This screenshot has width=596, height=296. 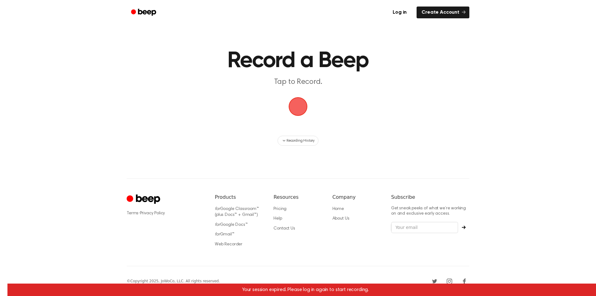 What do you see at coordinates (430, 211) in the screenshot?
I see `p: Get sneak peeks of what we’re working on and exclusive early access.` at bounding box center [430, 211].